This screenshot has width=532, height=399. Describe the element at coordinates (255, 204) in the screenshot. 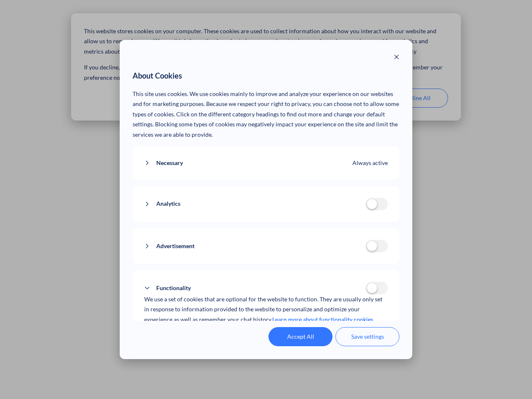

I see `button: Analytics` at that location.